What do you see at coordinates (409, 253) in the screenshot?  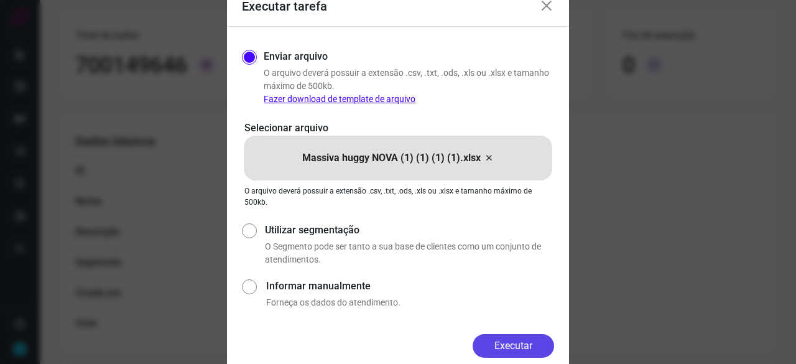 I see `p: O Segmento pode ser tanto a sua base de clientes como um conjunto de atendimentos.` at bounding box center [409, 253].